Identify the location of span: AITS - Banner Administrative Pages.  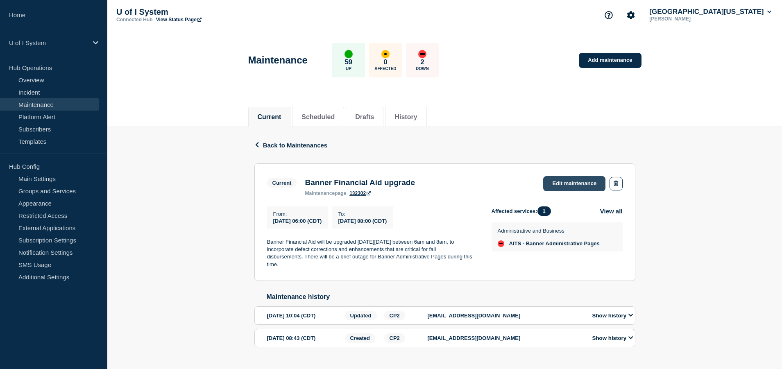
(554, 244).